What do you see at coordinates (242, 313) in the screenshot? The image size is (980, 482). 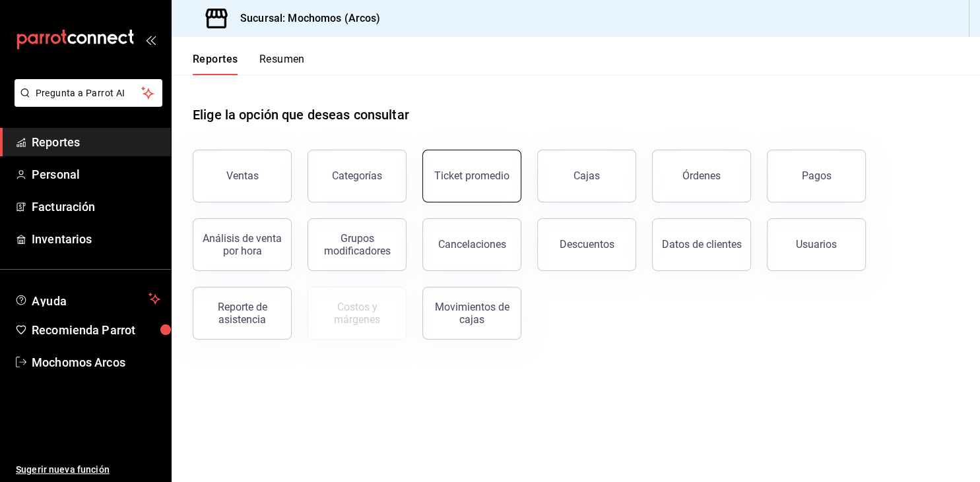 I see `div: Reporte de asistencia` at bounding box center [242, 313].